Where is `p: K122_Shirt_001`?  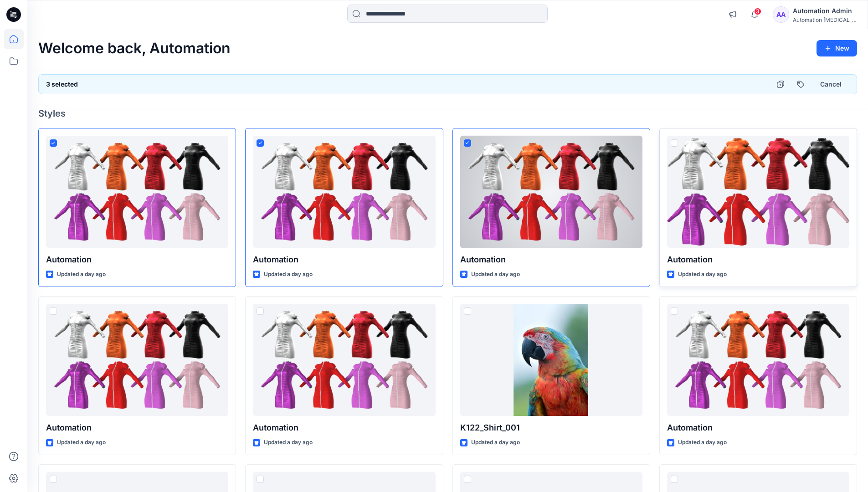 p: K122_Shirt_001 is located at coordinates (551, 428).